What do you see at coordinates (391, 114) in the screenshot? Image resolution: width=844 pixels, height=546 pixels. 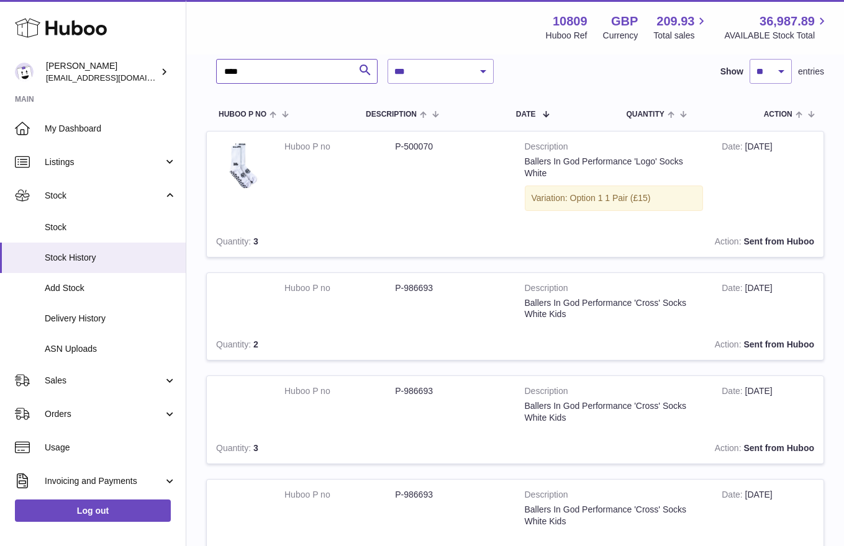 I see `span: Description` at bounding box center [391, 114].